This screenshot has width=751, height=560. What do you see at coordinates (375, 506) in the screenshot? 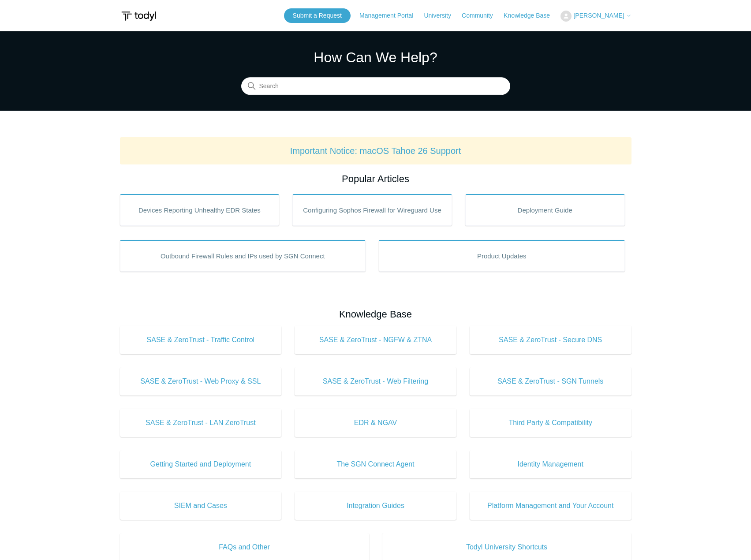
I see `span: Integration Guides` at bounding box center [375, 506].